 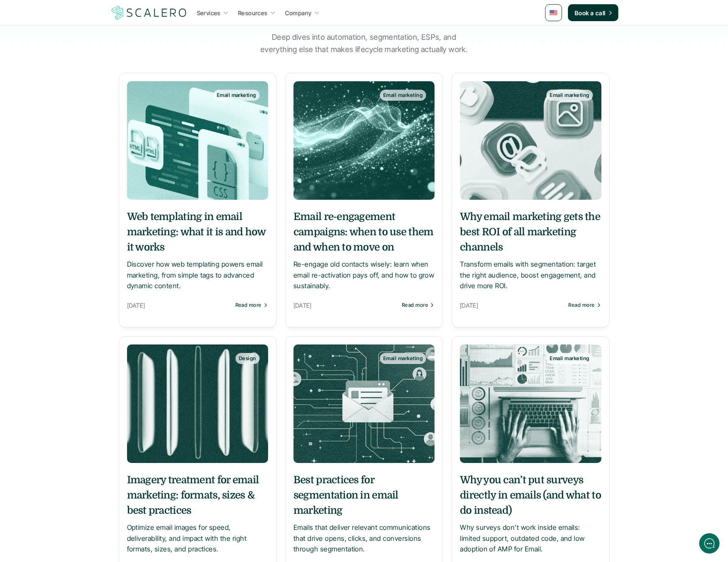 What do you see at coordinates (197, 404) in the screenshot?
I see `a: Design` at bounding box center [197, 404].